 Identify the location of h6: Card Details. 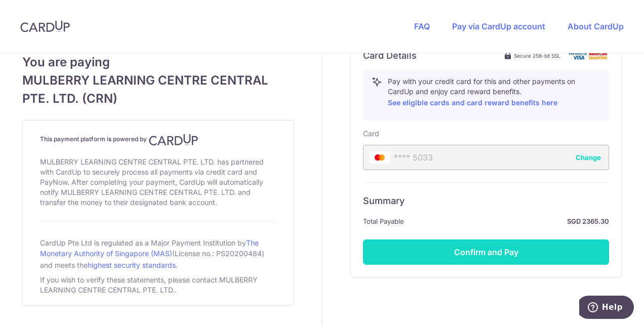
(390, 56).